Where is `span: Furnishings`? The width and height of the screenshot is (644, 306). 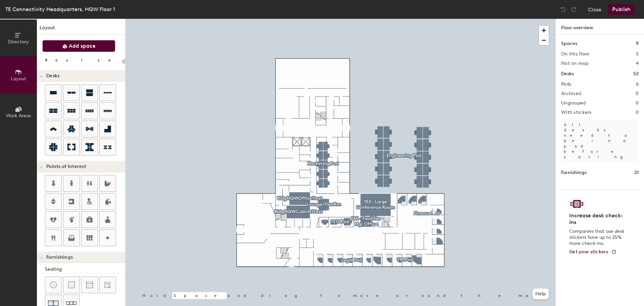
span: Furnishings is located at coordinates (59, 257).